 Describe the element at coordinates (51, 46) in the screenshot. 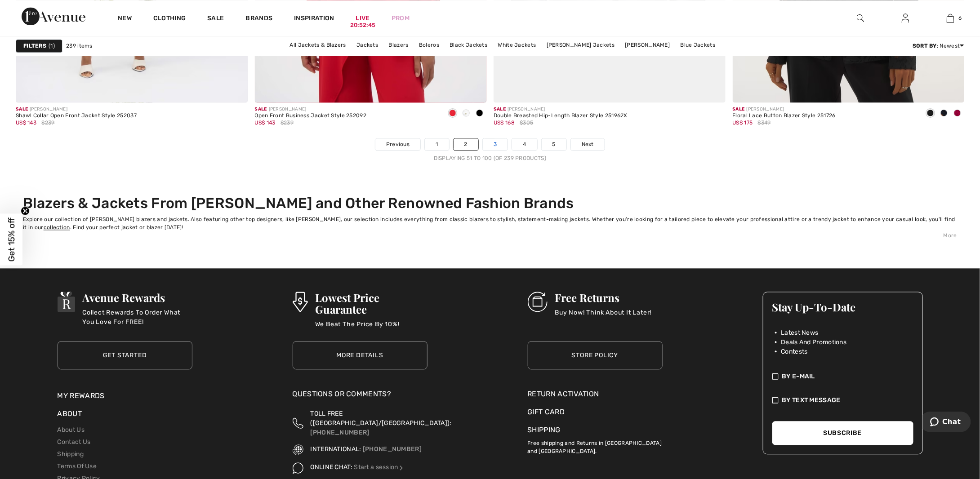

I see `span: 1` at that location.